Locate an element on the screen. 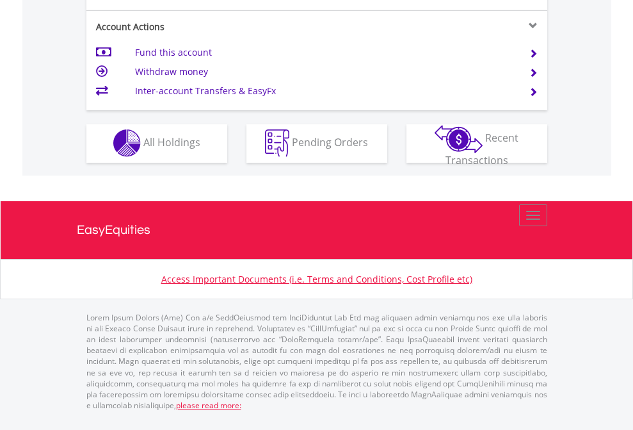 This screenshot has width=633, height=430. p: Lorem Ipsum Dolors (Ame) Con a/e SeddOeiusmod tem InciDiduntut Lab Etd mag aliquaen admin veniamq... is located at coordinates (317, 361).